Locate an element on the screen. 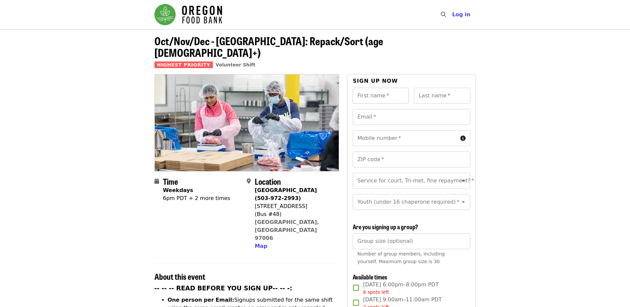 The width and height of the screenshot is (630, 307). span: Available times is located at coordinates (370, 277).